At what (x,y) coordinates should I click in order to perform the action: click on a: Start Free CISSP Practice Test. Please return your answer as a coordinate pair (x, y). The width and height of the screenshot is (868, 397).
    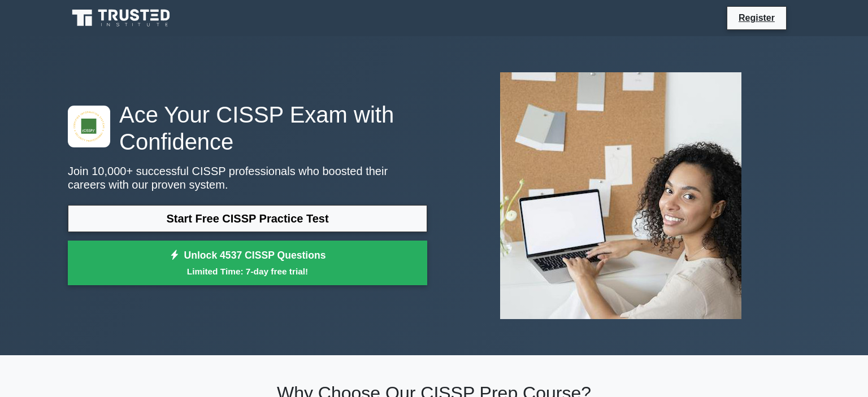
    Looking at the image, I should click on (247, 219).